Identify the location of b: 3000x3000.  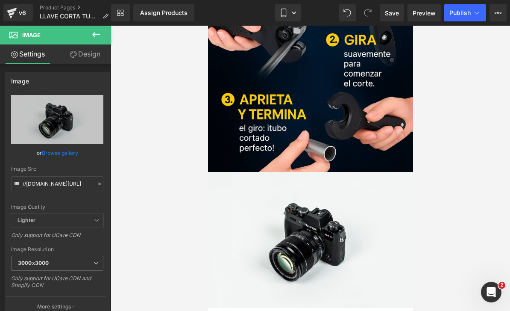
(33, 262).